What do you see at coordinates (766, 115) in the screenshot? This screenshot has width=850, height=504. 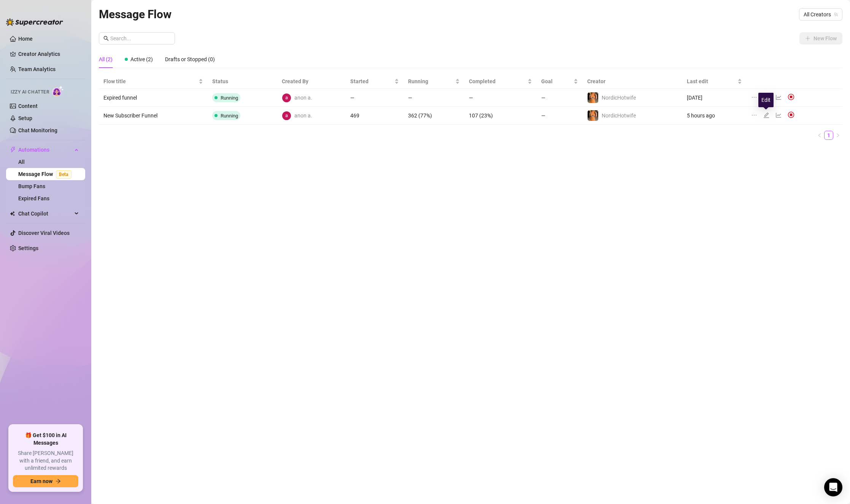 I see `span: edit` at bounding box center [766, 115].